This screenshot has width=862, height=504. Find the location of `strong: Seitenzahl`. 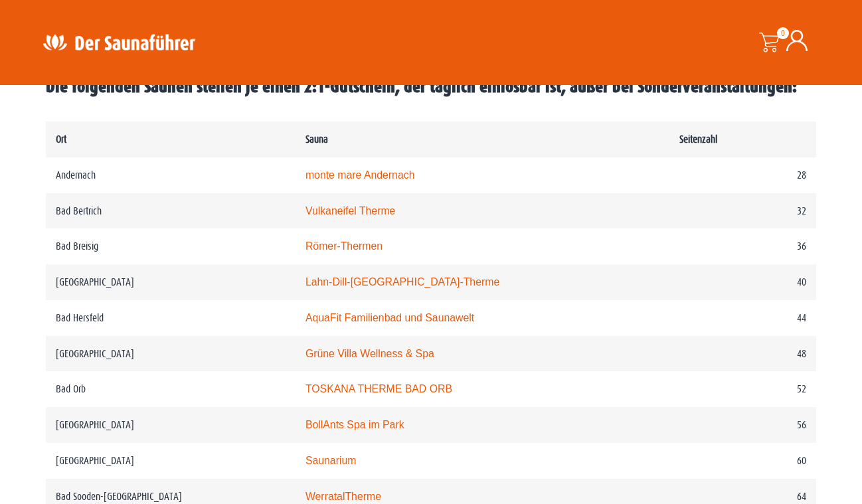

strong: Seitenzahl is located at coordinates (698, 139).